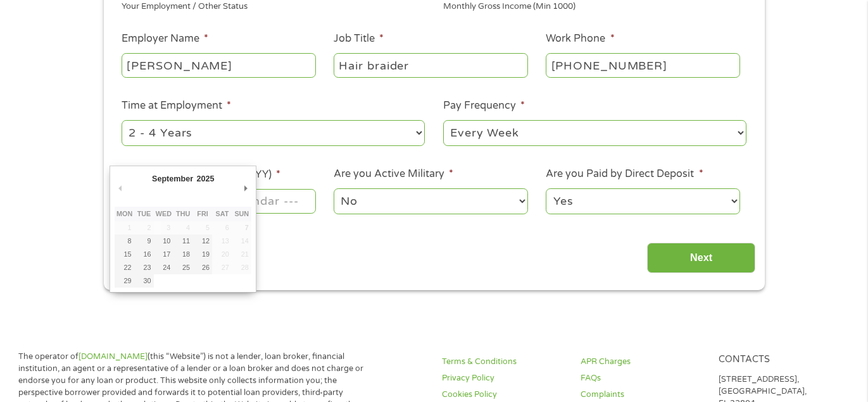 The width and height of the screenshot is (868, 402). What do you see at coordinates (124, 241) in the screenshot?
I see `button: 8` at bounding box center [124, 241].